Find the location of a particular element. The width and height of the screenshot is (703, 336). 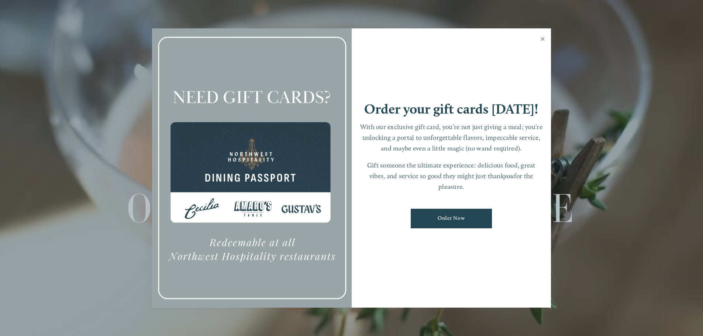

p: With our exclusive gift card, you’re not just giving a meal; you’re unlocking a portal to unforge... is located at coordinates (451, 138).